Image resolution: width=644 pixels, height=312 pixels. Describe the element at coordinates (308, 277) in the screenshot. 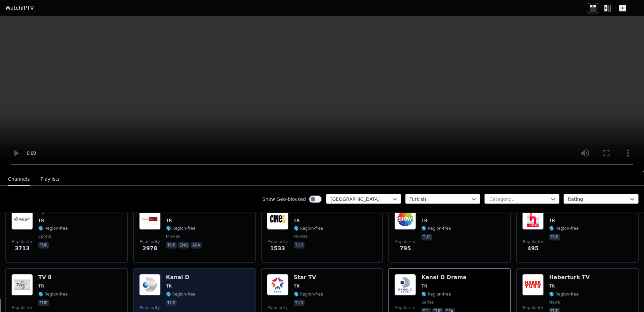

I see `h6: Star TV` at that location.